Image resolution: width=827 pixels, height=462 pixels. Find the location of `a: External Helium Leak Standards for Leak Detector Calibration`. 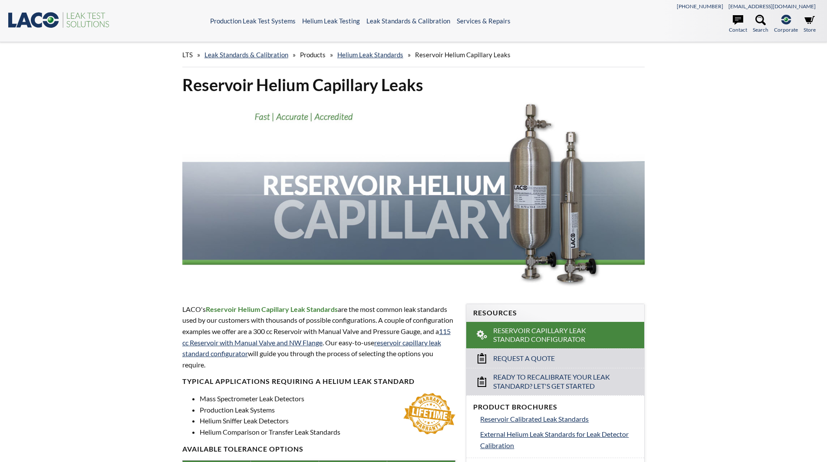

a: External Helium Leak Standards for Leak Detector Calibration is located at coordinates (558, 440).